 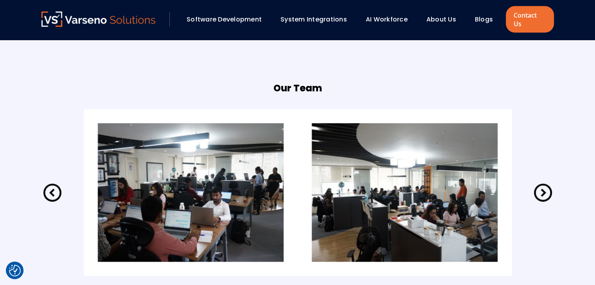 I want to click on a: Software Development, so click(x=224, y=19).